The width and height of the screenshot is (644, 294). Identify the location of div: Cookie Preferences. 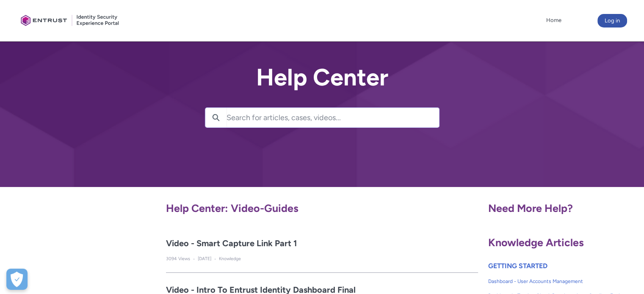
(17, 279).